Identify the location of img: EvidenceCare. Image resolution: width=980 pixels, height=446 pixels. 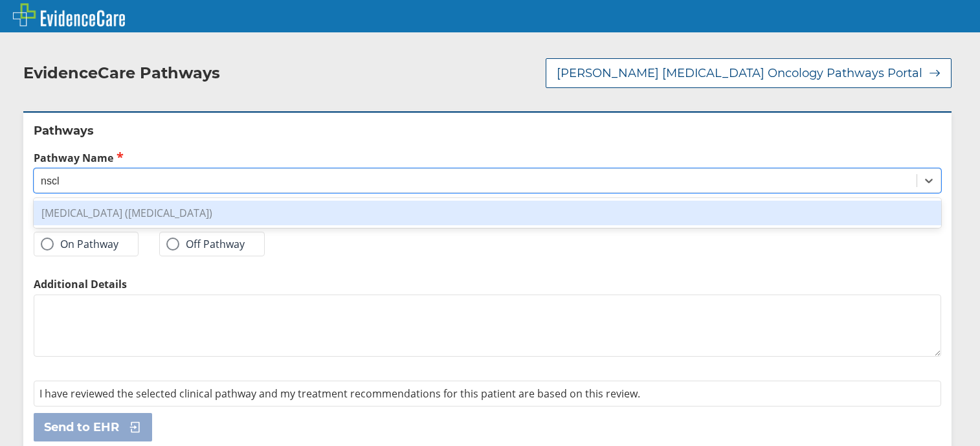
(69, 15).